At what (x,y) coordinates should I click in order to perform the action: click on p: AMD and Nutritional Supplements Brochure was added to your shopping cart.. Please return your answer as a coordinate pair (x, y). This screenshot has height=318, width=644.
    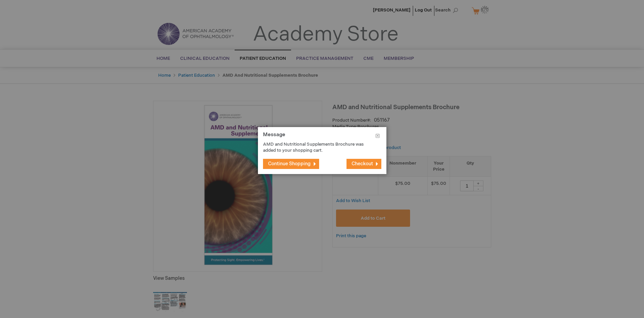
    Looking at the image, I should click on (317, 147).